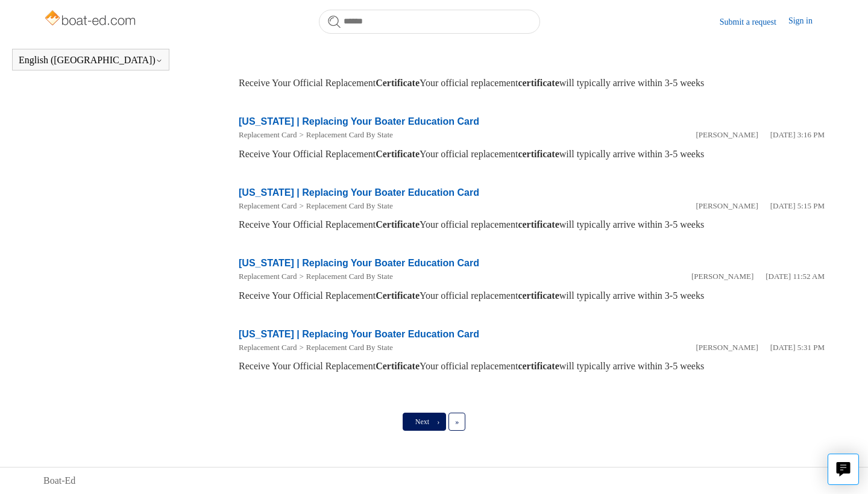  What do you see at coordinates (795, 276) in the screenshot?
I see `time: 05/22/2024, 11:52` at bounding box center [795, 276].